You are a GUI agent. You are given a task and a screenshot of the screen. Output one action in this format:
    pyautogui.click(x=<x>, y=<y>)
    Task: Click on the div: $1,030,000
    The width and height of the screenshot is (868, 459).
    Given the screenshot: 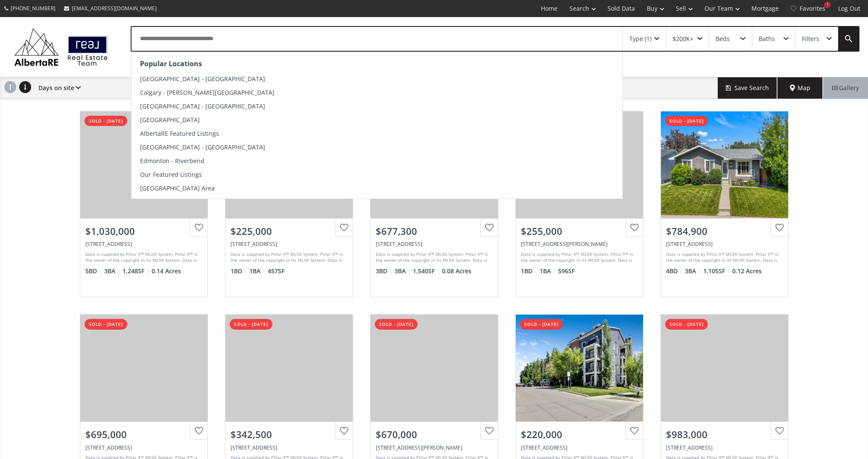 What is the action you would take?
    pyautogui.click(x=144, y=231)
    